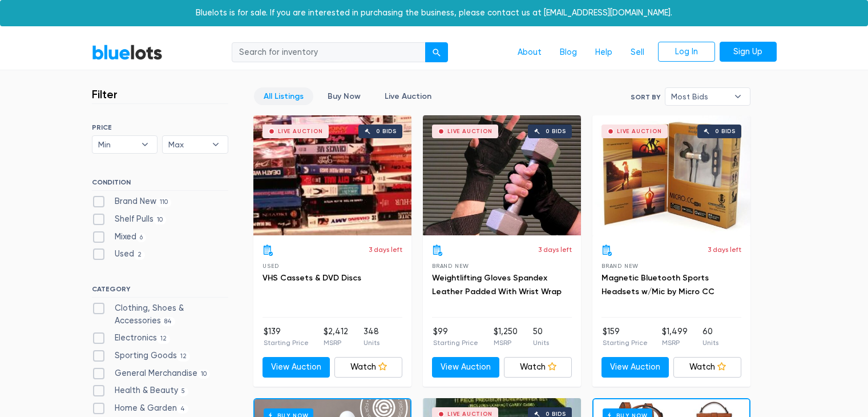 The image size is (868, 417). I want to click on a: VHS Cassets & DVD Discs, so click(312, 278).